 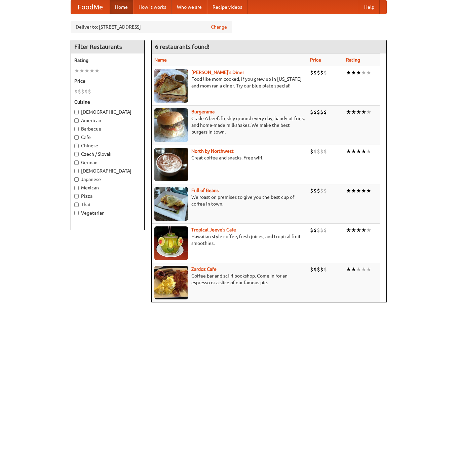 What do you see at coordinates (76, 129) in the screenshot?
I see `input: Barbecue` at bounding box center [76, 129].